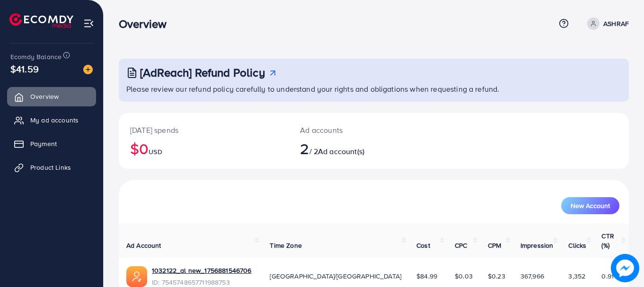 The width and height of the screenshot is (644, 287). Describe the element at coordinates (532, 276) in the screenshot. I see `span: 367,966` at that location.